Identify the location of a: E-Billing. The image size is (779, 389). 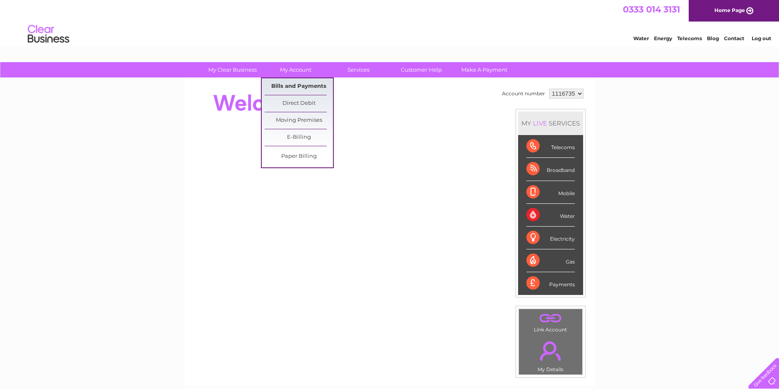
(299, 138).